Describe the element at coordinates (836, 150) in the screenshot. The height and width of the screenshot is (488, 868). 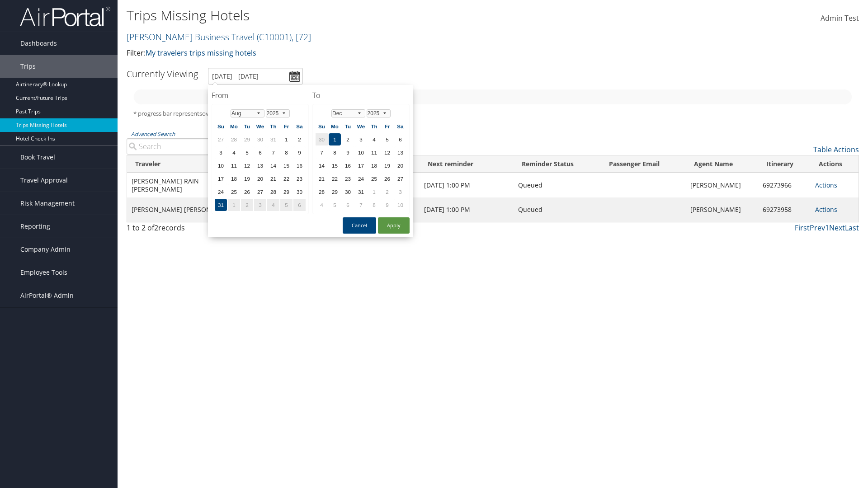
I see `a: Table Actions` at that location.